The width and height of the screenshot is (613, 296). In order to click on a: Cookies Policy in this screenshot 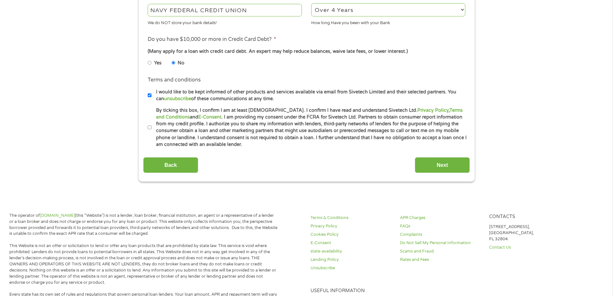, I will do `click(351, 234)`.